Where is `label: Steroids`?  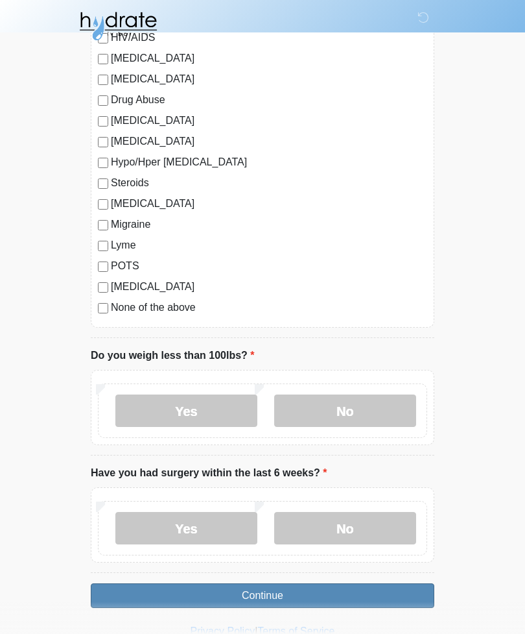
label: Steroids is located at coordinates (269, 183).